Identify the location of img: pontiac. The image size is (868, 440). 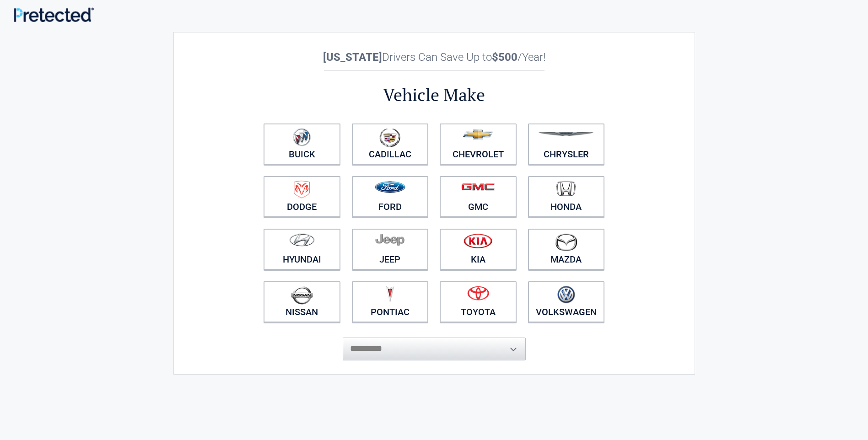
(390, 295).